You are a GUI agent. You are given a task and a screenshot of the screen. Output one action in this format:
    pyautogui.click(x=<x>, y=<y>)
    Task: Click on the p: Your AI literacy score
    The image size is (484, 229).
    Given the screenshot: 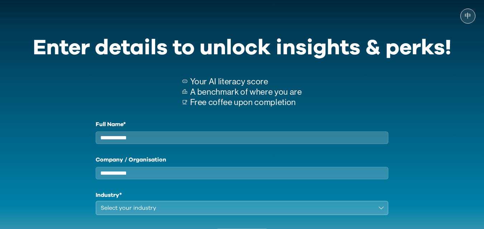 What is the action you would take?
    pyautogui.click(x=246, y=82)
    